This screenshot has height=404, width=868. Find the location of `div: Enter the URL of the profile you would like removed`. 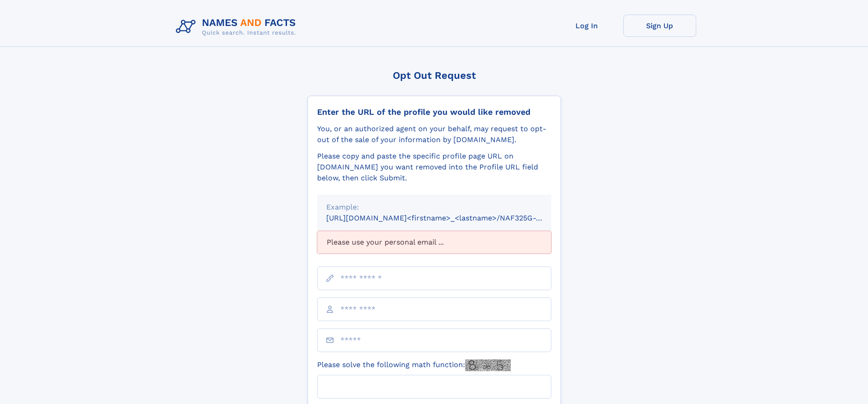

div: Enter the URL of the profile you would like removed is located at coordinates (434, 112).